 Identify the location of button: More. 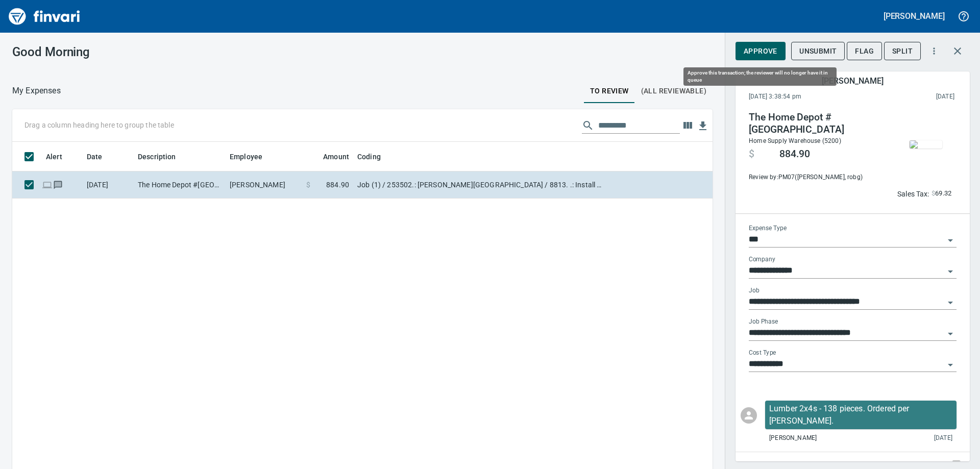
(934, 51).